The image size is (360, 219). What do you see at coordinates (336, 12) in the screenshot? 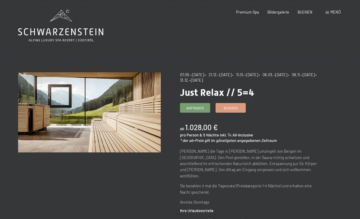
I see `span: Menü` at bounding box center [336, 12].